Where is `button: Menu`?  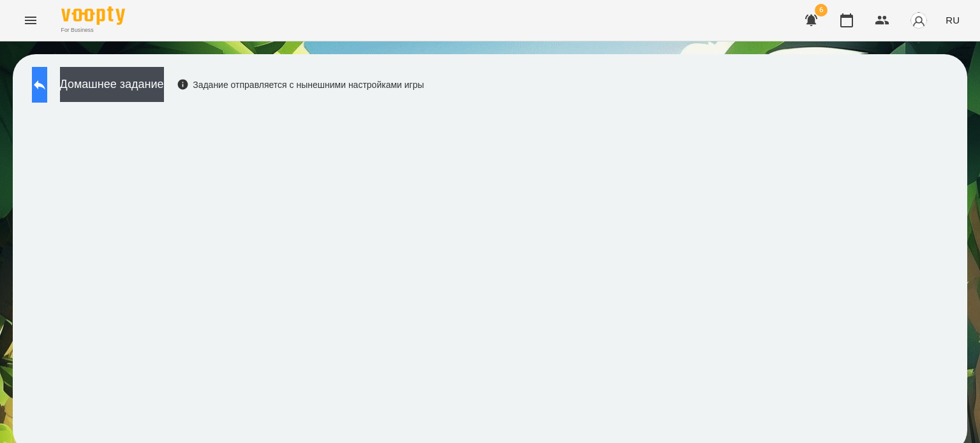
button: Menu is located at coordinates (31, 20).